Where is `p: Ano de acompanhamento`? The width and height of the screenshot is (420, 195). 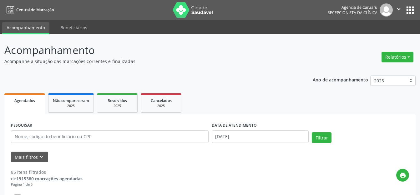
p: Ano de acompanhamento is located at coordinates (340, 79).